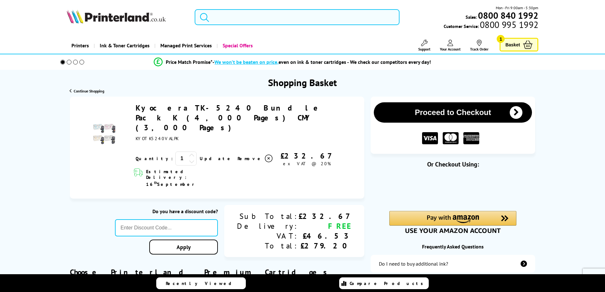 The image size is (605, 292). What do you see at coordinates (500, 39) in the screenshot?
I see `span: 1` at bounding box center [500, 39].